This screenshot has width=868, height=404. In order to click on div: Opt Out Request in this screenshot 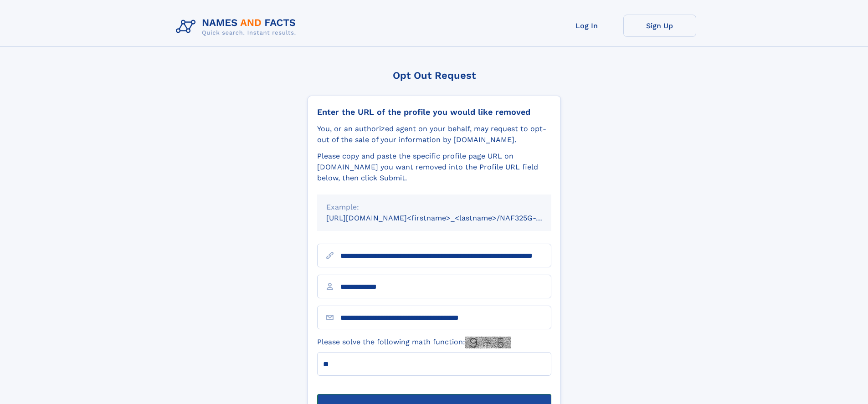, I will do `click(434, 75)`.